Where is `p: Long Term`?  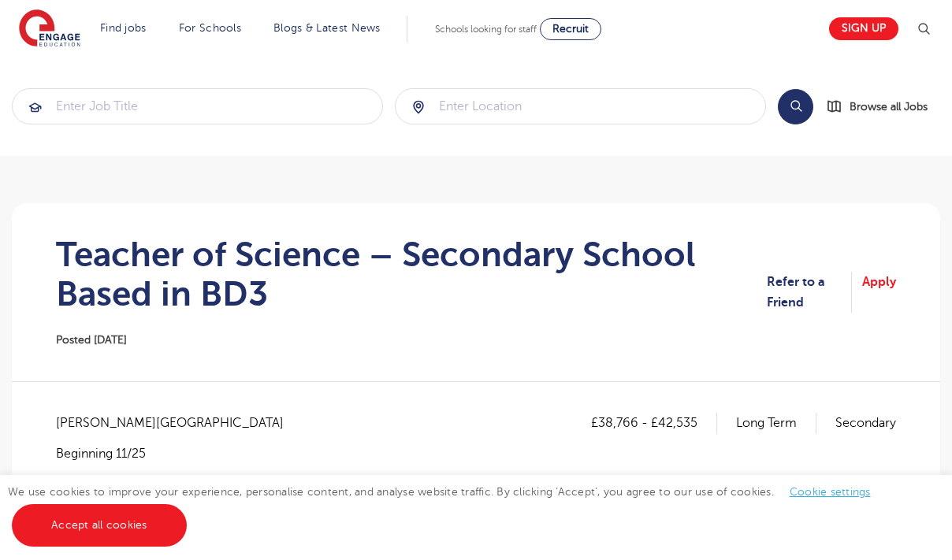 p: Long Term is located at coordinates (776, 423).